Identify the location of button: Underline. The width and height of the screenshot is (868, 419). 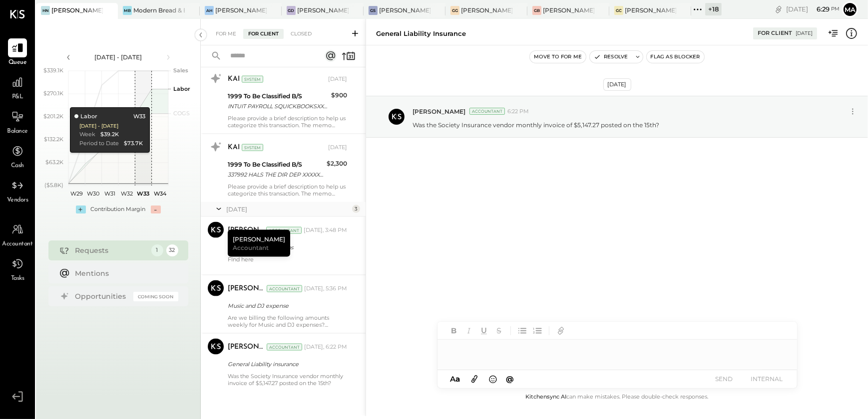
(484, 331).